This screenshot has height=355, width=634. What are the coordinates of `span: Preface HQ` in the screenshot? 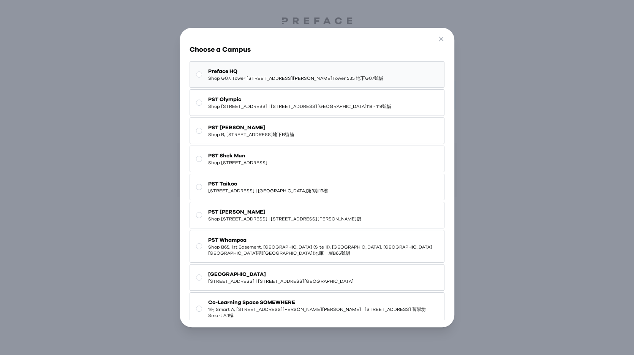 It's located at (295, 71).